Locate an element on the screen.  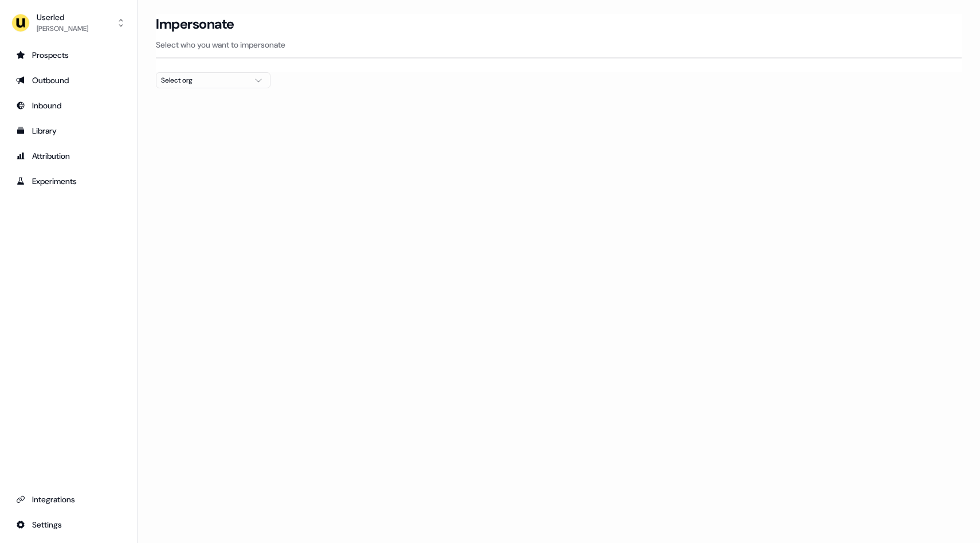
p: Select who you want to impersonate is located at coordinates (559, 45).